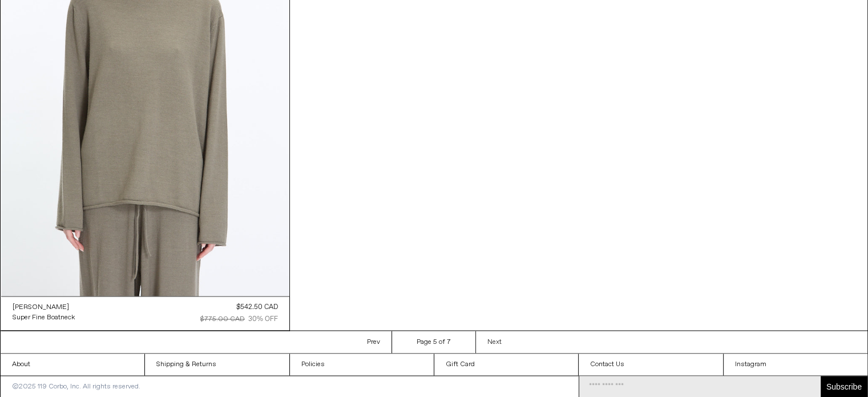  I want to click on a: Super Fine Boatneck, so click(43, 317).